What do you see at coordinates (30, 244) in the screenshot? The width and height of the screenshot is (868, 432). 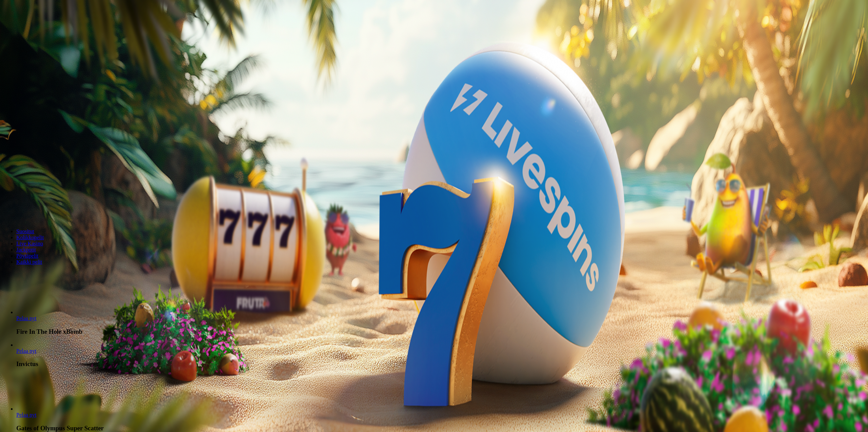 I see `a: Live Kasino` at bounding box center [30, 244].